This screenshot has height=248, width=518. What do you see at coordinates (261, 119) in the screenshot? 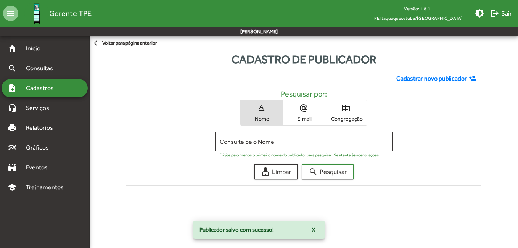
I see `span: Nome` at bounding box center [261, 119].